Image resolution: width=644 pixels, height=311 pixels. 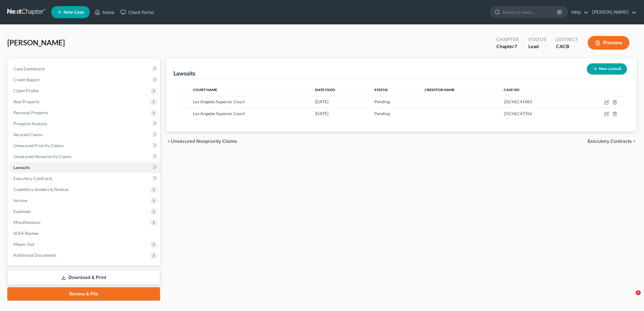 What do you see at coordinates (22, 211) in the screenshot?
I see `span: Expenses` at bounding box center [22, 211].